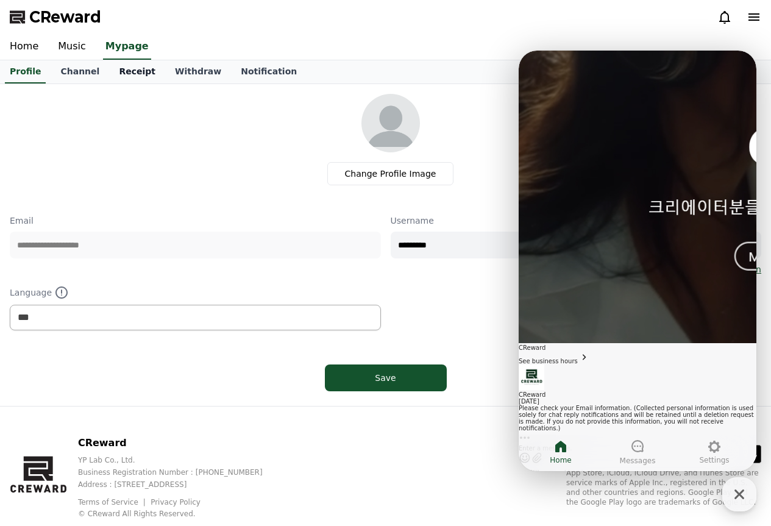  I want to click on span: Home, so click(41, 410).